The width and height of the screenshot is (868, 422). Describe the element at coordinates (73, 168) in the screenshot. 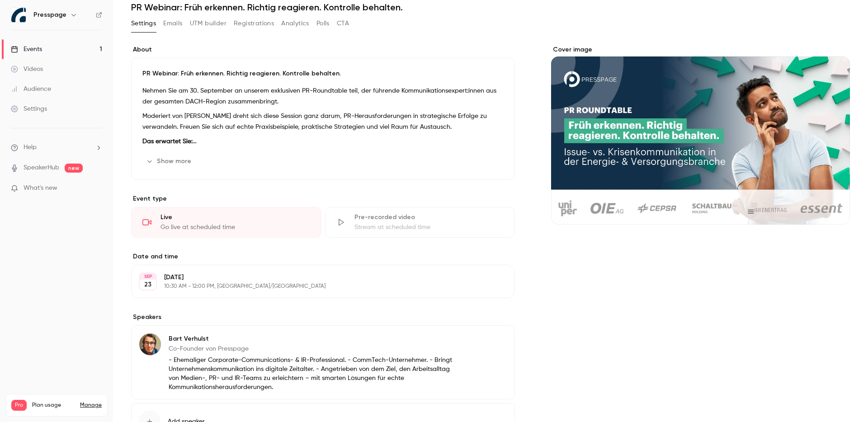

I see `span: new` at that location.